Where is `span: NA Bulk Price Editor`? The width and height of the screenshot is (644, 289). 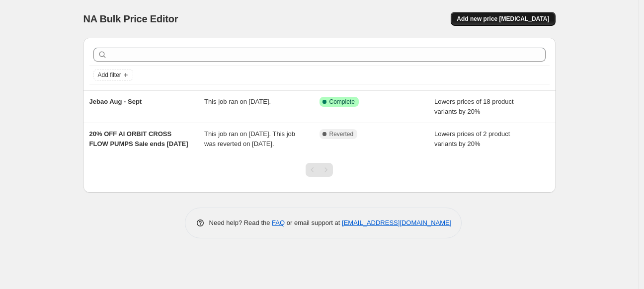
span: NA Bulk Price Editor is located at coordinates (130, 19).